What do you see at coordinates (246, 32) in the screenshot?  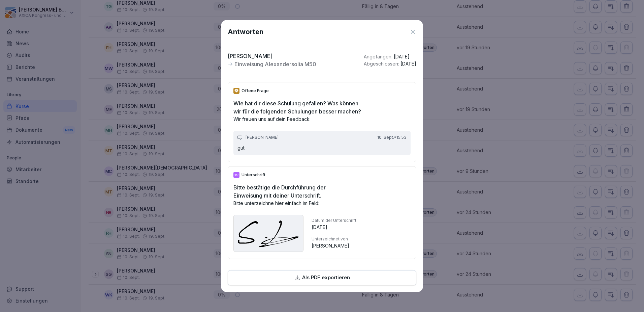 I see `h1: Antworten` at bounding box center [246, 32].